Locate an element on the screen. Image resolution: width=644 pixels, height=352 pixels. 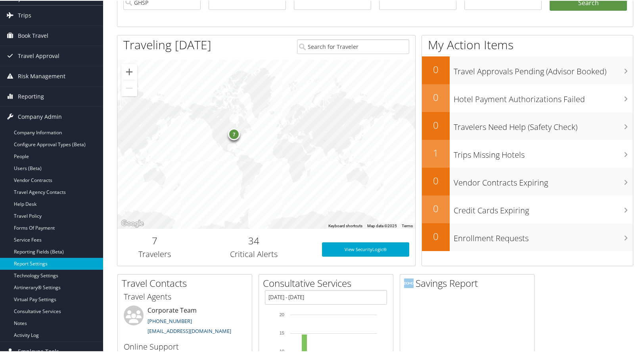
tspan: 15 is located at coordinates (282, 332).